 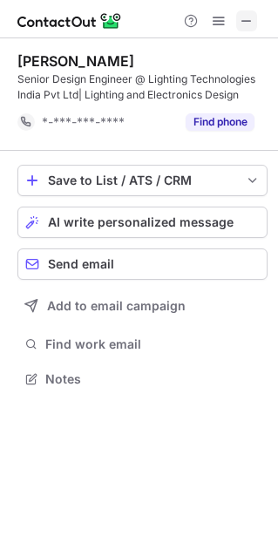 What do you see at coordinates (142, 306) in the screenshot?
I see `button: Add to email campaign` at bounding box center [142, 306].